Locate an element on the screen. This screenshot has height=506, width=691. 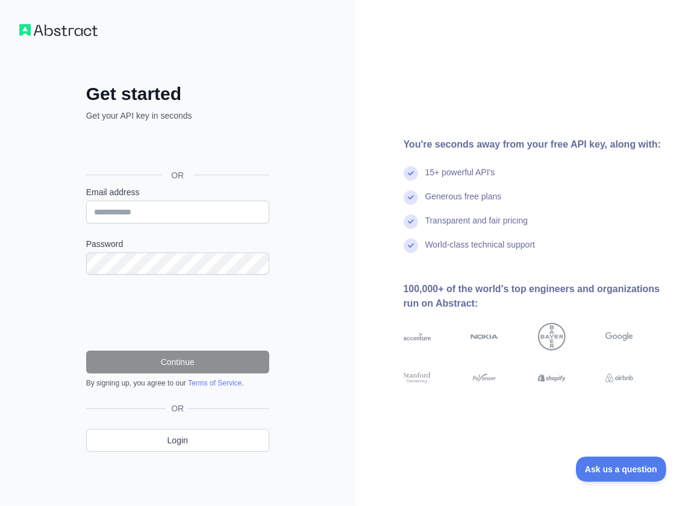
div: Transparent and fair pricing is located at coordinates (476, 226).